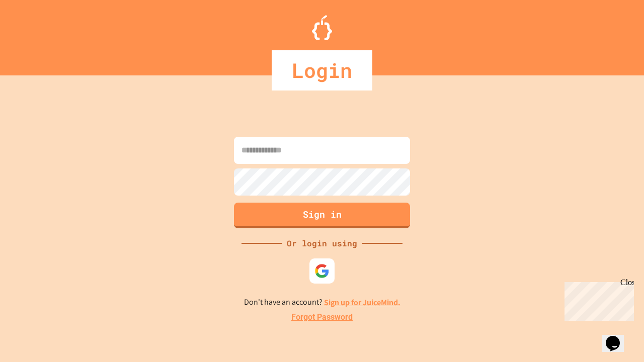  Describe the element at coordinates (322, 302) in the screenshot. I see `p: Don't have an account?` at that location.